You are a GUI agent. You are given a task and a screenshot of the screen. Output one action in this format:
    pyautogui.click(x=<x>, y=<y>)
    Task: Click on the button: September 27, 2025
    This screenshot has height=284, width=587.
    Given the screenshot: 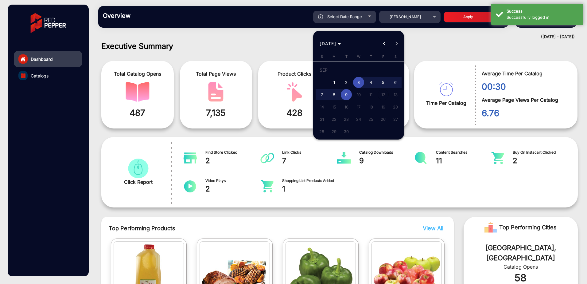 What is the action you would take?
    pyautogui.click(x=396, y=119)
    